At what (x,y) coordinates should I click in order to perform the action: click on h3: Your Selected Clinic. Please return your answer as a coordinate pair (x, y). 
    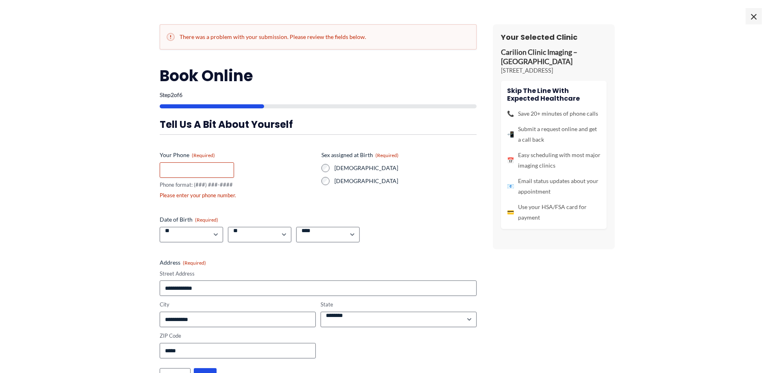
    Looking at the image, I should click on (554, 37).